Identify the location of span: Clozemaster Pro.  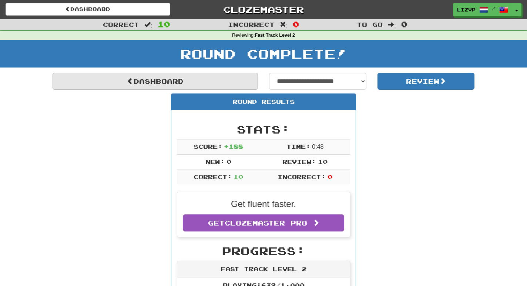
(266, 223).